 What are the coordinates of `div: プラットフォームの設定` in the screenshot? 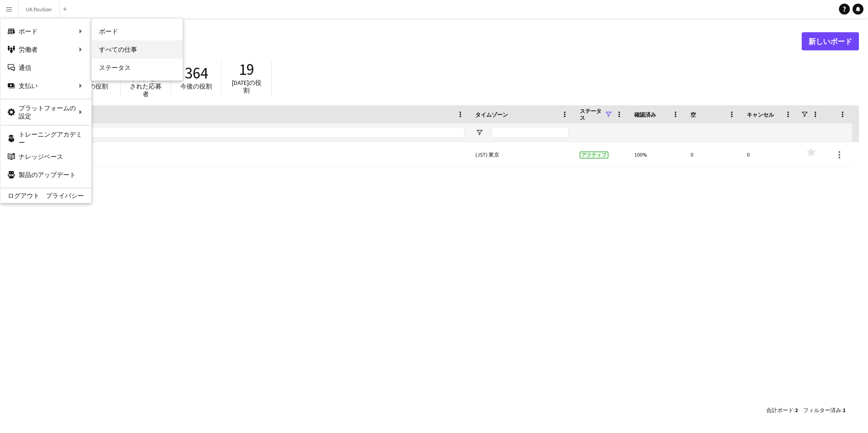 It's located at (46, 112).